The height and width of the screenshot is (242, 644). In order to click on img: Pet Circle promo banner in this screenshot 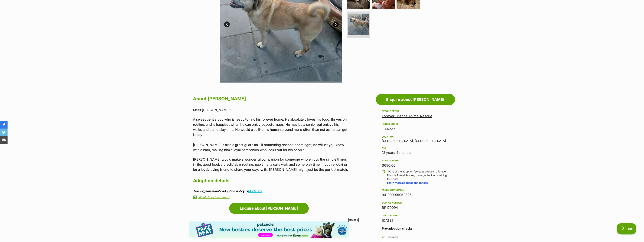, I will do `click(269, 230)`.